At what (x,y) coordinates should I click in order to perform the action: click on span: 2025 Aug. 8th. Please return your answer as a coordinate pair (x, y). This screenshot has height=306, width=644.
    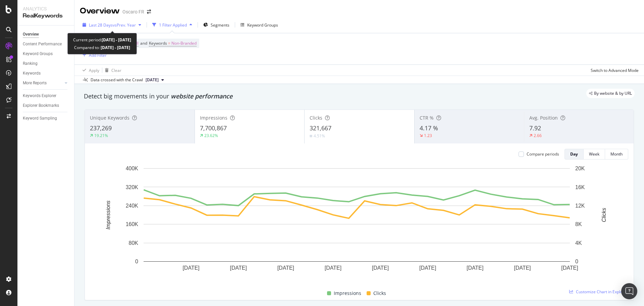
    Looking at the image, I should click on (152, 80).